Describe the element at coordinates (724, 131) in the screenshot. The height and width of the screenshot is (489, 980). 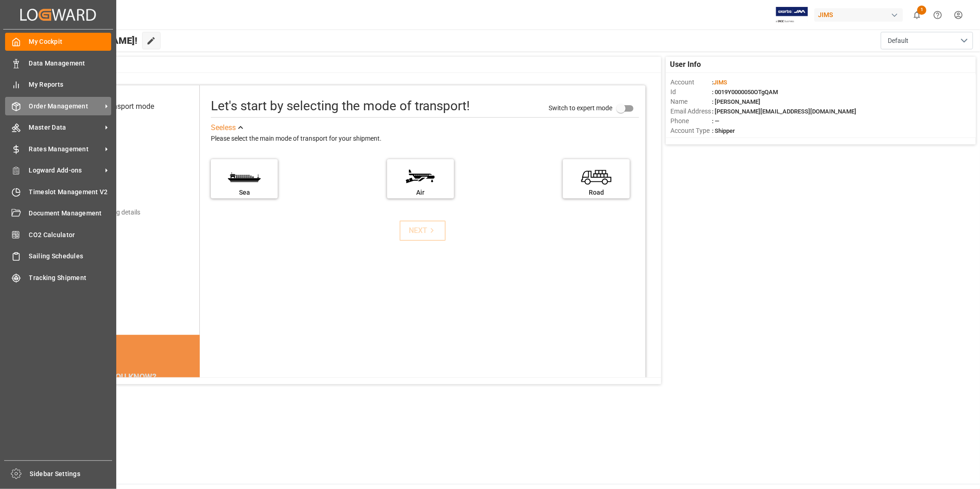
I see `span: : Shipper` at that location.